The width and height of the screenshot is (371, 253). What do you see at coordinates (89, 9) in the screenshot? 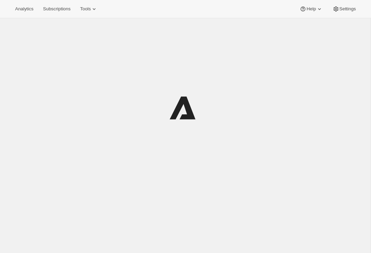
I see `button: Tools` at bounding box center [89, 9].